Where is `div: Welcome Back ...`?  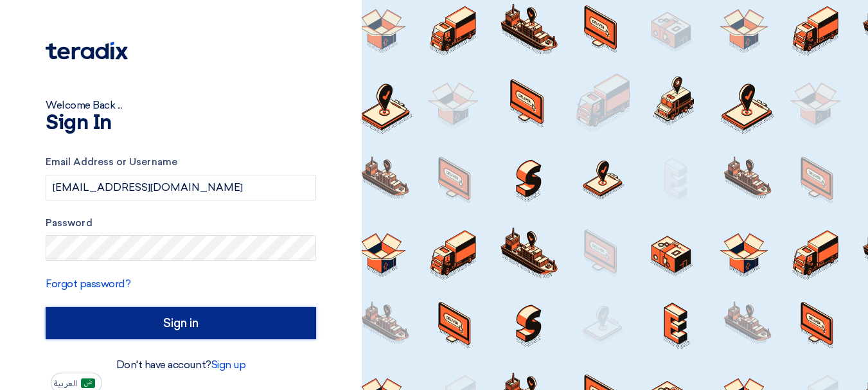
div: Welcome Back ... is located at coordinates (180, 105).